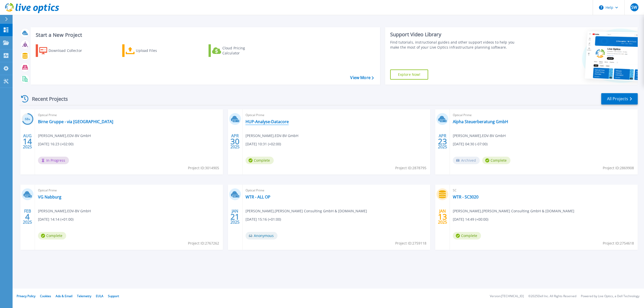 Image resolution: width=644 pixels, height=308 pixels. What do you see at coordinates (45, 296) in the screenshot?
I see `a: Cookies` at bounding box center [45, 296].